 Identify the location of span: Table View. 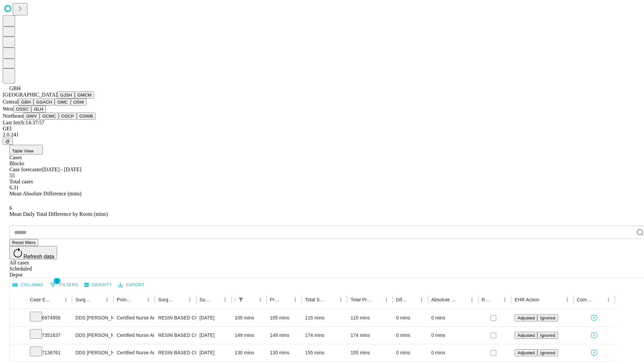
(23, 151).